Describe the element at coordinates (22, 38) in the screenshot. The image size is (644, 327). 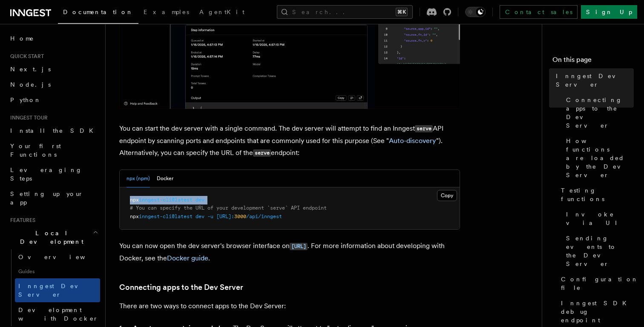
I see `span: Home` at that location.